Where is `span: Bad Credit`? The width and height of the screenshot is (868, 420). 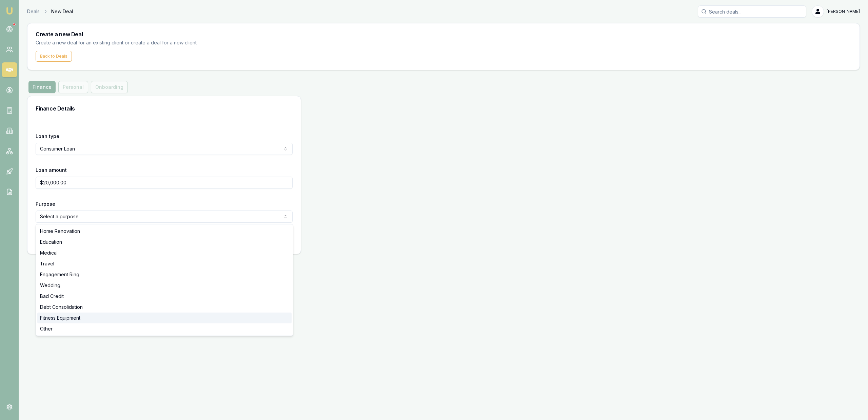 span: Bad Credit is located at coordinates (52, 296).